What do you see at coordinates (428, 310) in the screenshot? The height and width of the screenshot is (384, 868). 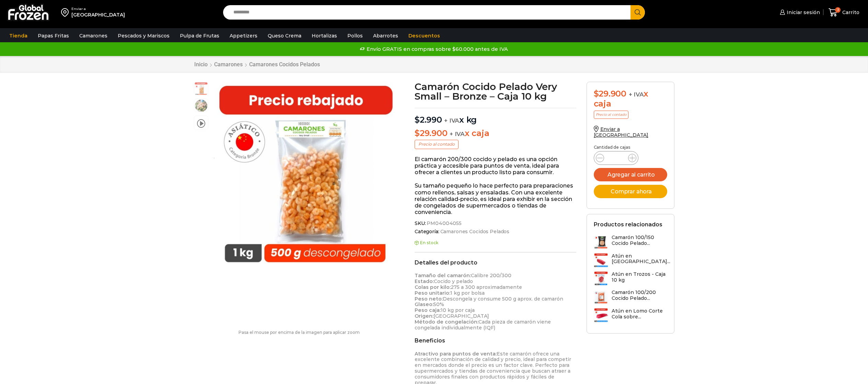 I see `strong: Peso caja:` at bounding box center [428, 310].